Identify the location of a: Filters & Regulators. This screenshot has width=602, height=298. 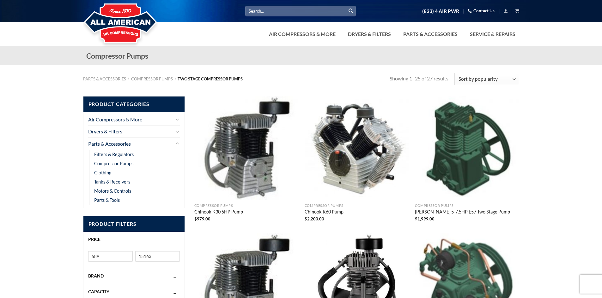
(114, 154).